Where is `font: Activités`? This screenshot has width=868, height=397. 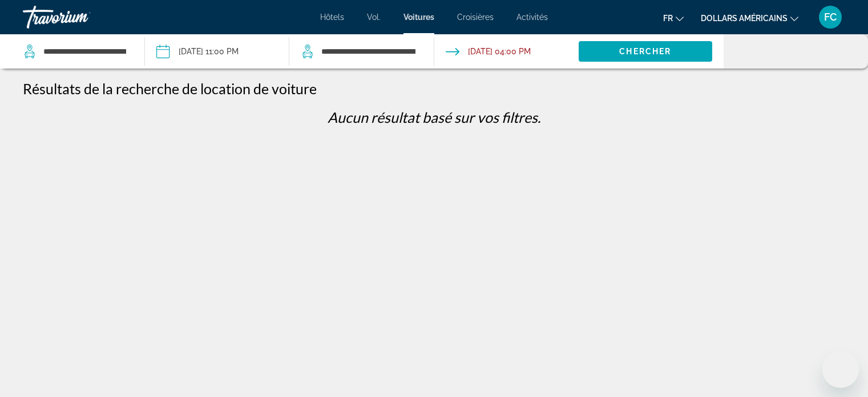 font: Activités is located at coordinates (532, 17).